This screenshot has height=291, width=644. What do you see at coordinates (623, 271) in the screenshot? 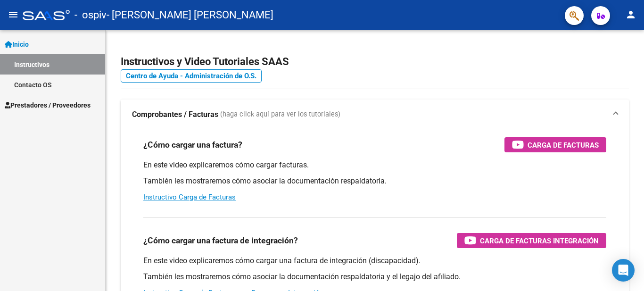
I see `div: Open Intercom Messenger` at bounding box center [623, 271].